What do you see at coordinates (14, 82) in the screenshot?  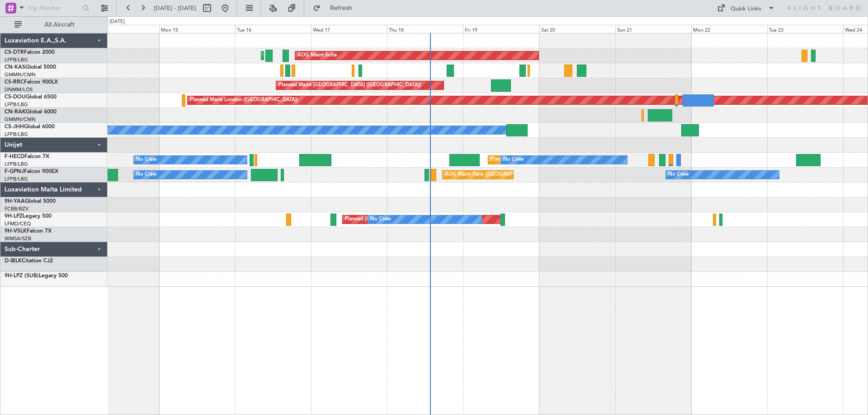 I see `span: CS-RRC` at bounding box center [14, 82].